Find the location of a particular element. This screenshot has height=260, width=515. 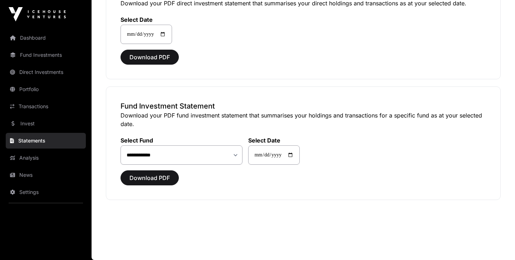

a: Transactions is located at coordinates (46, 107).